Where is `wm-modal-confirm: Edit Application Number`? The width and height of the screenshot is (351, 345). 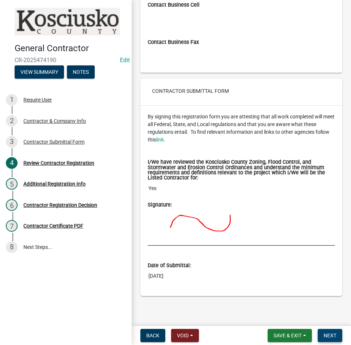 wm-modal-confirm: Edit Application Number is located at coordinates (125, 60).